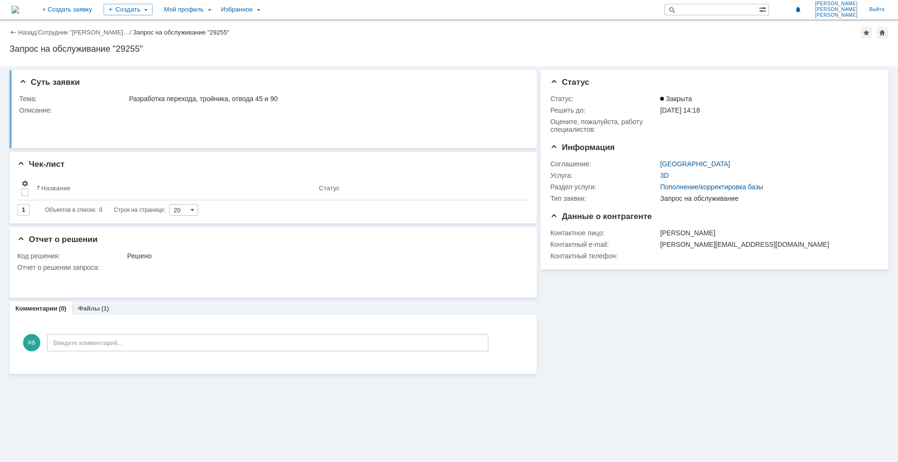 The width and height of the screenshot is (898, 462). I want to click on i: Строк на странице:, so click(105, 210).